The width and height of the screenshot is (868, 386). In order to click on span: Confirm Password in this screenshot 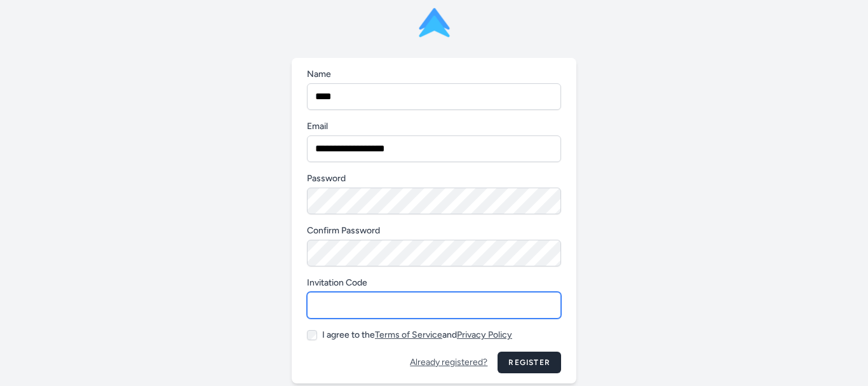, I will do `click(344, 230)`.